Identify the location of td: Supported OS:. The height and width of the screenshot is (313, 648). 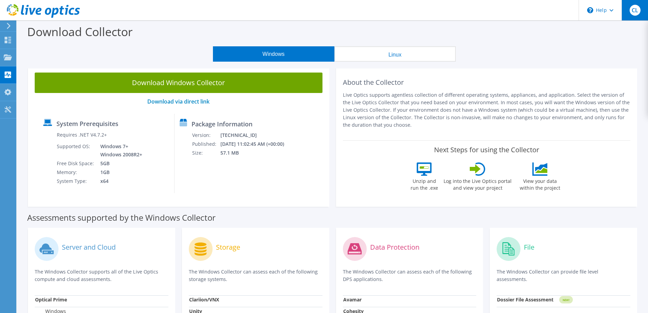
(76, 150).